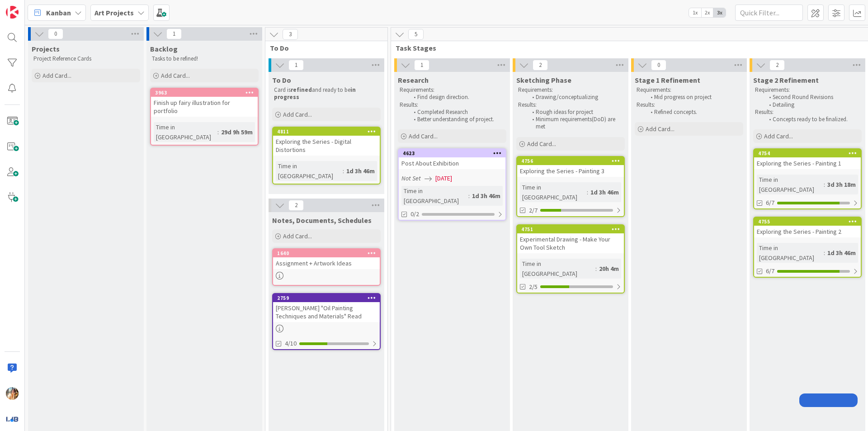 This screenshot has width=868, height=431. Describe the element at coordinates (12, 12) in the screenshot. I see `img: Visit kanbanzone.com` at that location.